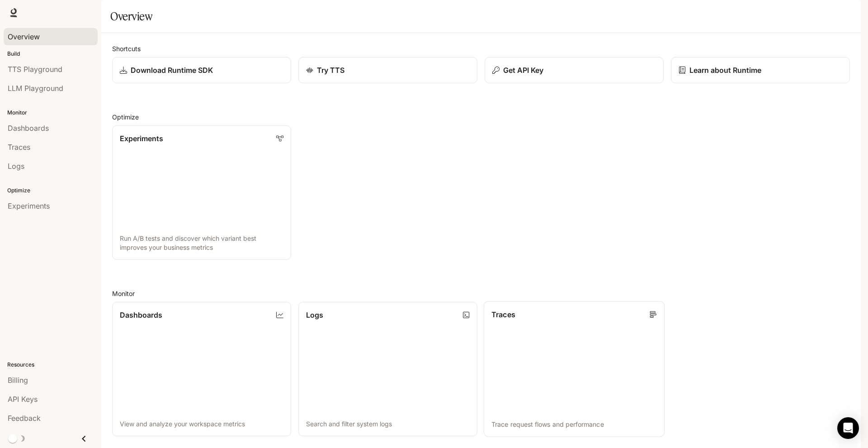  Describe the element at coordinates (331, 70) in the screenshot. I see `p: Try TTS` at that location.